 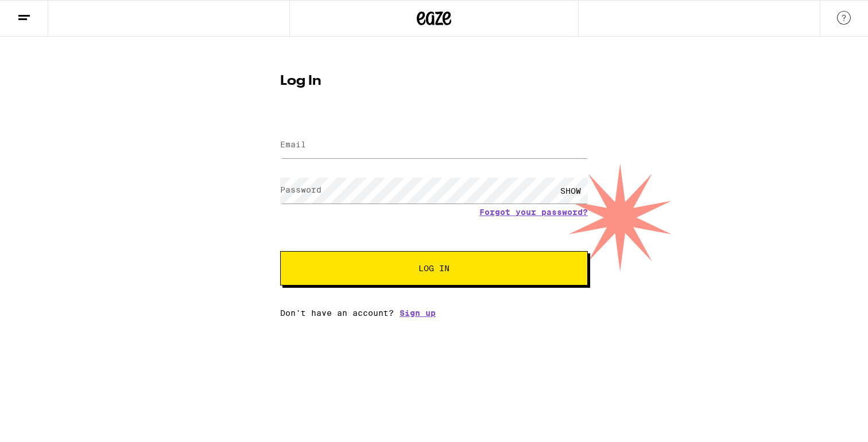 I want to click on div: SHOW, so click(x=570, y=190).